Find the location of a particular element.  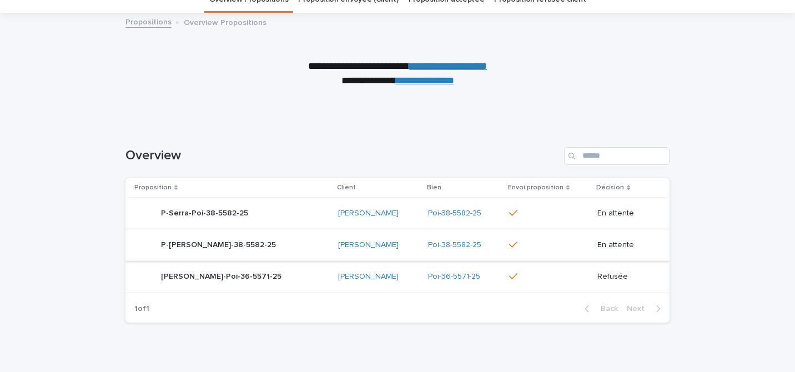

a: Poi-36-5571-25 is located at coordinates (454, 276).